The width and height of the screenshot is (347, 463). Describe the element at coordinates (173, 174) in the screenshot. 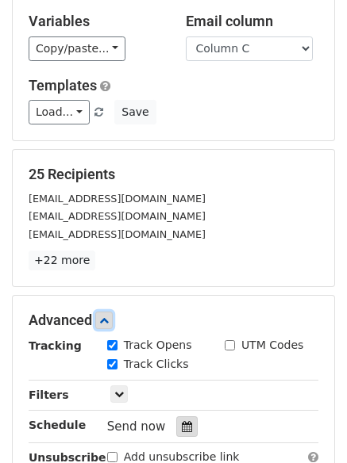

I see `h5: 25 Recipients` at that location.